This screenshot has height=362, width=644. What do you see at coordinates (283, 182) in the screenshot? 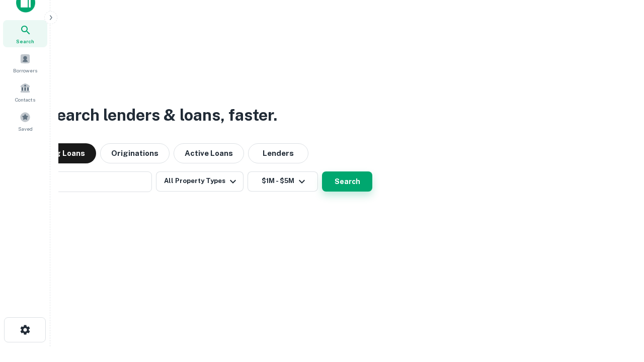
I see `button: $1M - $5M` at bounding box center [283, 182].